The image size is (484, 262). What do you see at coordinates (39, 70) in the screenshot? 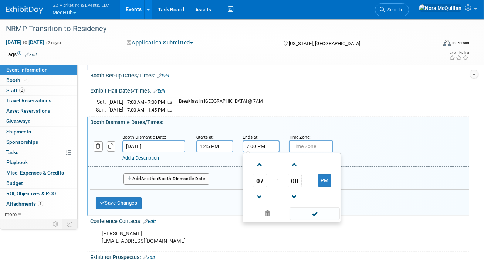
I see `a: Event Information` at bounding box center [39, 70].